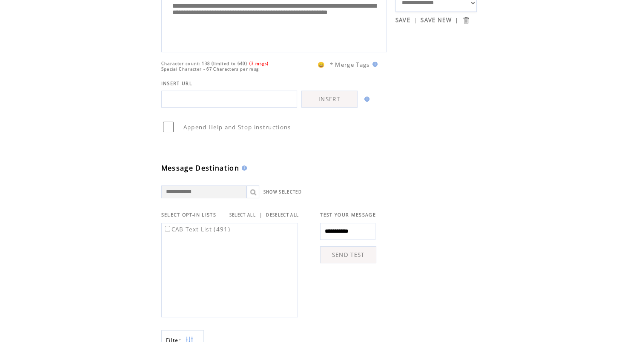 This screenshot has height=342, width=644. I want to click on label: CAB Text List (491), so click(196, 229).